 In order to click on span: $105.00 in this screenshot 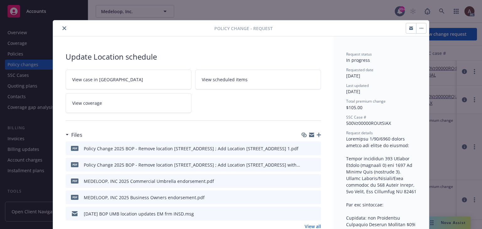, I will do `click(354, 107)`.